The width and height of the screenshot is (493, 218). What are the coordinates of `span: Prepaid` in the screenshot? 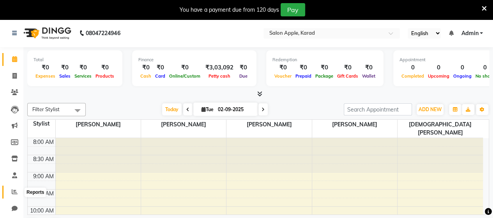 It's located at (303, 76).